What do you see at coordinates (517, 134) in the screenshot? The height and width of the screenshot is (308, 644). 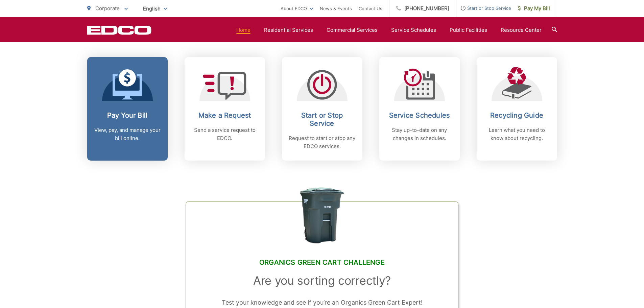 I see `p: Learn what you need to know about recycling.` at bounding box center [517, 134].